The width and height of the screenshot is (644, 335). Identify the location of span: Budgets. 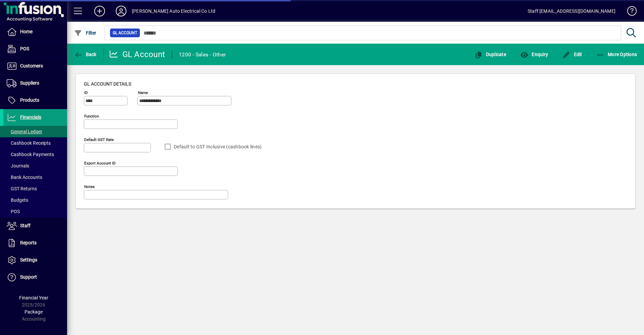
(18, 200).